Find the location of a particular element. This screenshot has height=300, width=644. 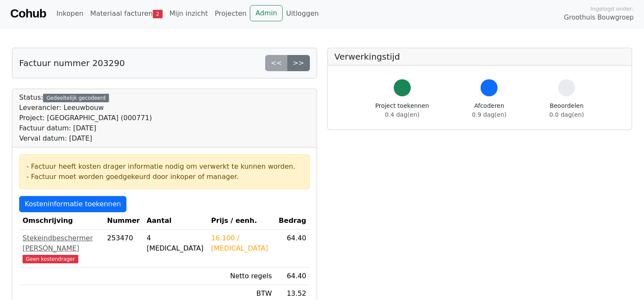

span: 0.4 dag(en) is located at coordinates (402, 114).